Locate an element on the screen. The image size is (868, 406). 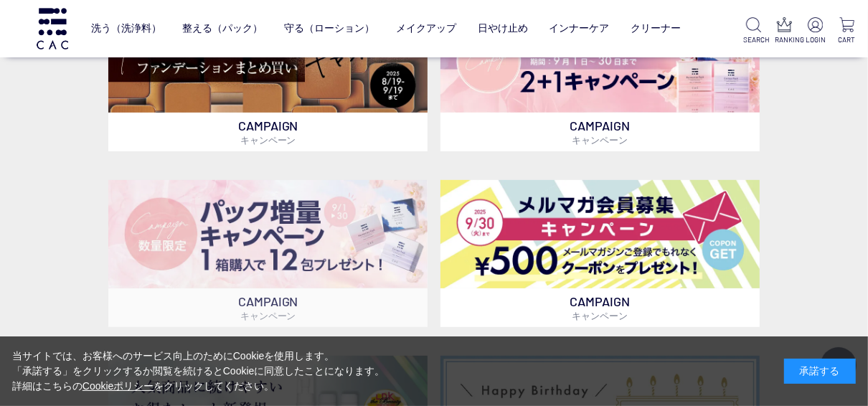
a: 洗う（洗浄料） is located at coordinates (126, 29).